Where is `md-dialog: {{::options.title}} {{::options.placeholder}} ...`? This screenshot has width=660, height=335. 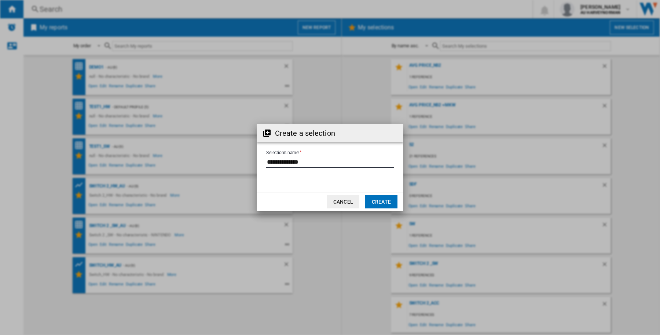
md-dialog: {{::options.title}} {{::options.placeholder}} ... is located at coordinates (330, 167).